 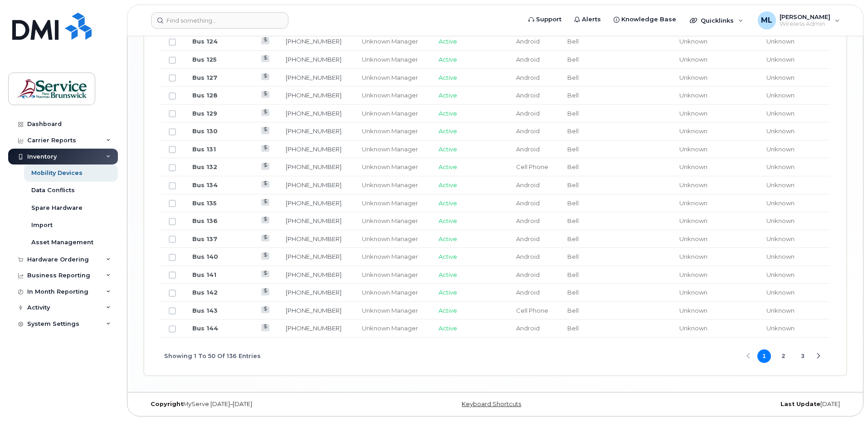 What do you see at coordinates (205, 131) in the screenshot?
I see `a: Bus 130` at bounding box center [205, 131].